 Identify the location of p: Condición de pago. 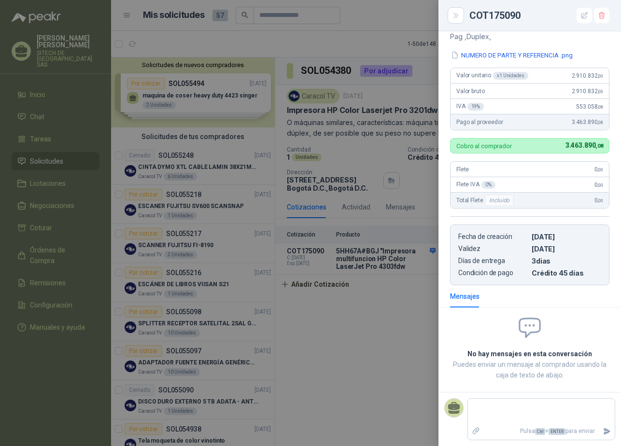
(493, 273).